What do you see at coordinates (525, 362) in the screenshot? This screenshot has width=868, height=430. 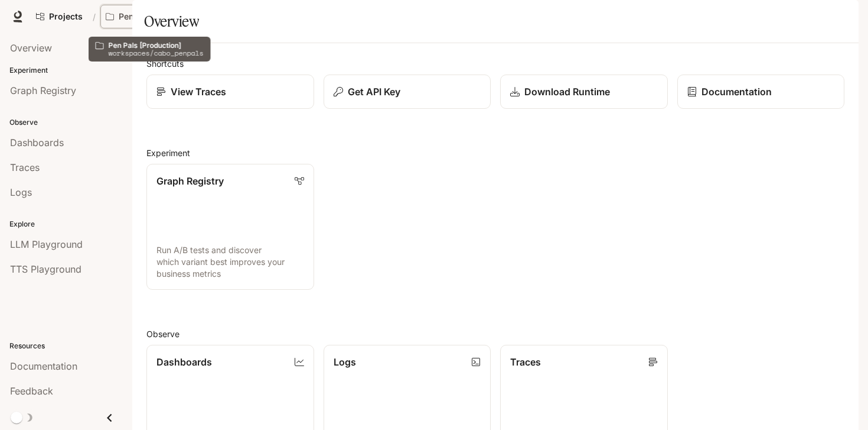 I see `p: Traces` at bounding box center [525, 362].